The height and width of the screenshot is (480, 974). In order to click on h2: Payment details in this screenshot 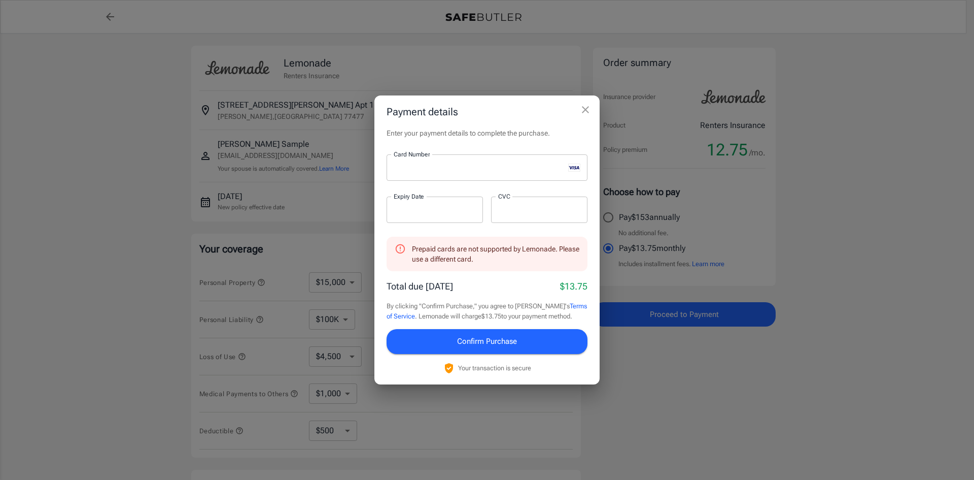, I will do `click(487, 112)`.